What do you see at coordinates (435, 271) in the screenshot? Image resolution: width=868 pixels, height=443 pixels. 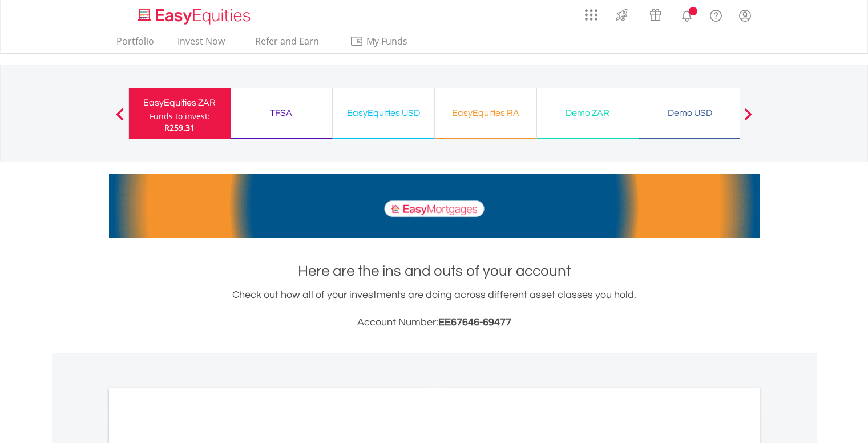 I see `h1: Here are the ins and outs of your account` at bounding box center [435, 271].